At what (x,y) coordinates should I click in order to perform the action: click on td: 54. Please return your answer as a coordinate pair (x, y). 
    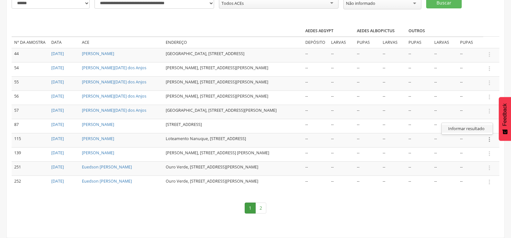
    Looking at the image, I should click on (30, 69).